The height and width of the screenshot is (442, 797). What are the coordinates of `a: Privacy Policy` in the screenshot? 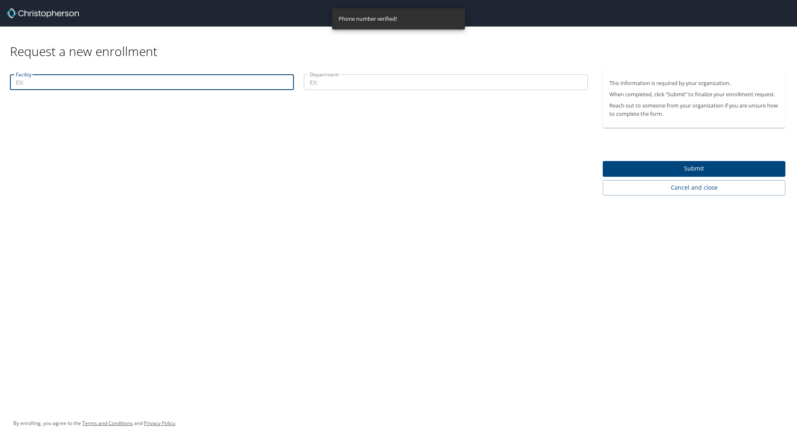 It's located at (159, 423).